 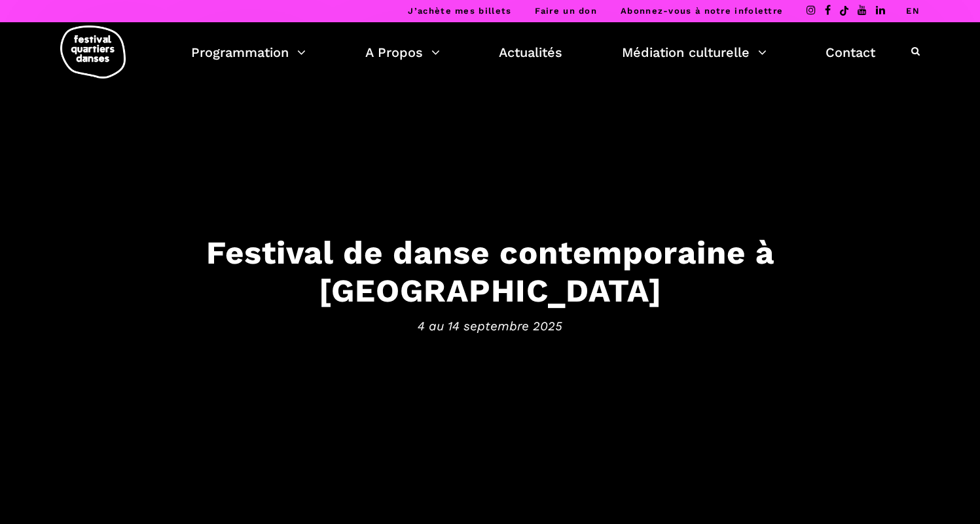 What do you see at coordinates (850, 52) in the screenshot?
I see `a: Contact` at bounding box center [850, 52].